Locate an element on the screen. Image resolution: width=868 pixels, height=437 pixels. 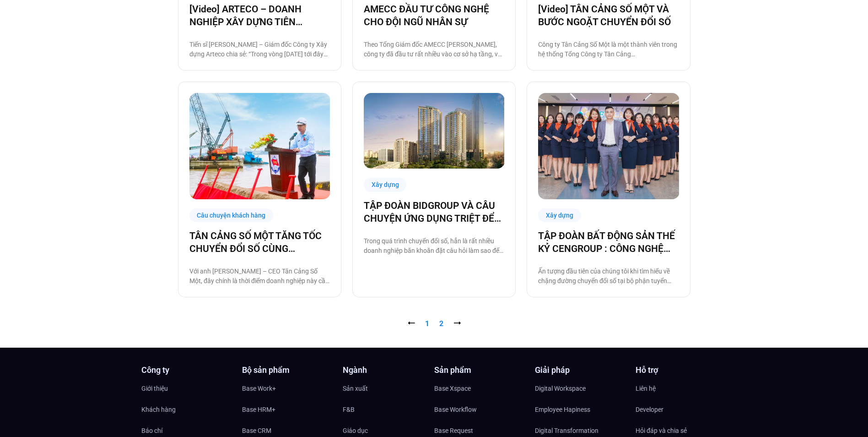
h4: Công ty is located at coordinates (187, 370).